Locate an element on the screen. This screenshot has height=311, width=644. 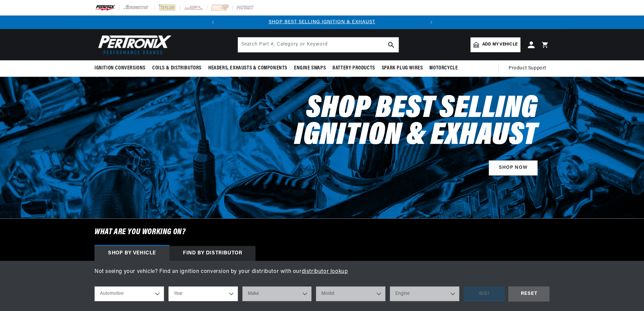
summary: Product Support is located at coordinates (529, 69).